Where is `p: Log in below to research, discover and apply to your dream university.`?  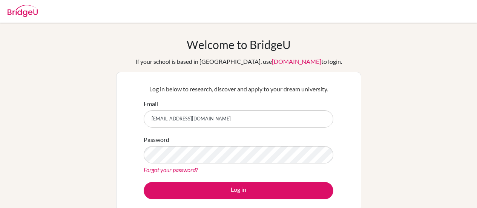
p: Log in below to research, discover and apply to your dream university. is located at coordinates (238, 89).